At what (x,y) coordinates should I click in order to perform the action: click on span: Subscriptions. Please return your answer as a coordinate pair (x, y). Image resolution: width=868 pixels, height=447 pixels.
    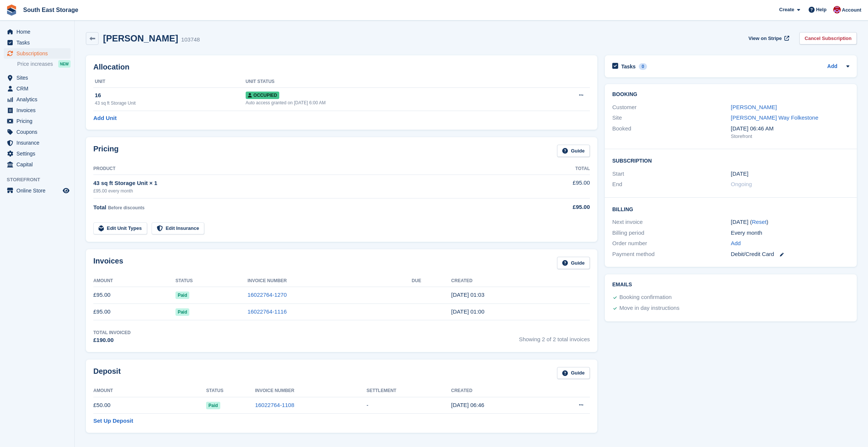
    Looking at the image, I should click on (39, 54).